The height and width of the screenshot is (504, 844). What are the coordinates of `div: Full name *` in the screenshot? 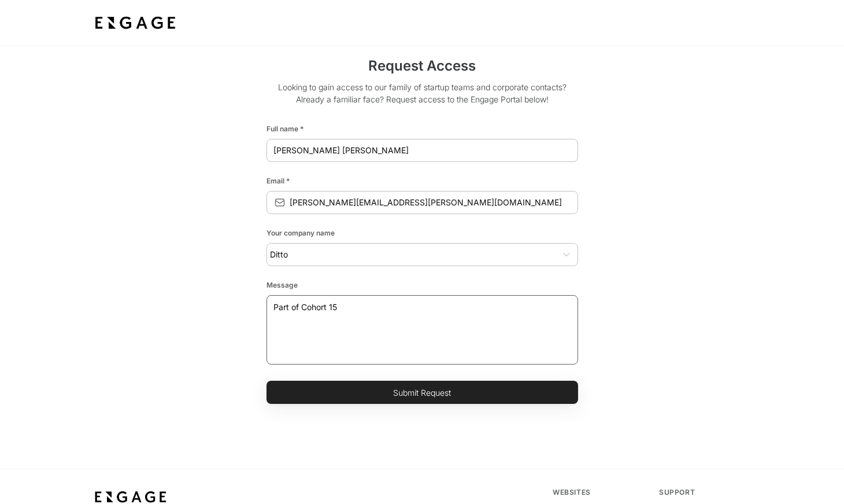 It's located at (422, 127).